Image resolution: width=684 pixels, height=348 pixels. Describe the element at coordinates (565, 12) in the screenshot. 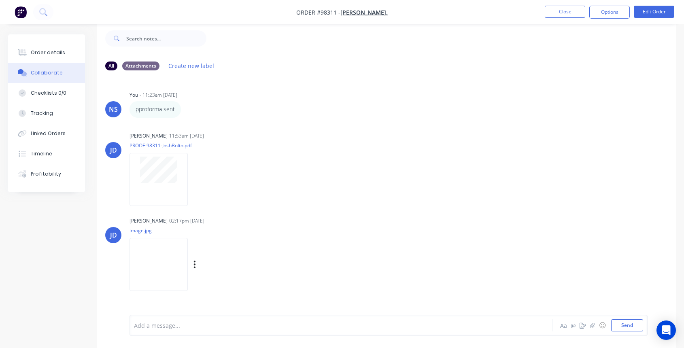

I see `button: Close` at that location.